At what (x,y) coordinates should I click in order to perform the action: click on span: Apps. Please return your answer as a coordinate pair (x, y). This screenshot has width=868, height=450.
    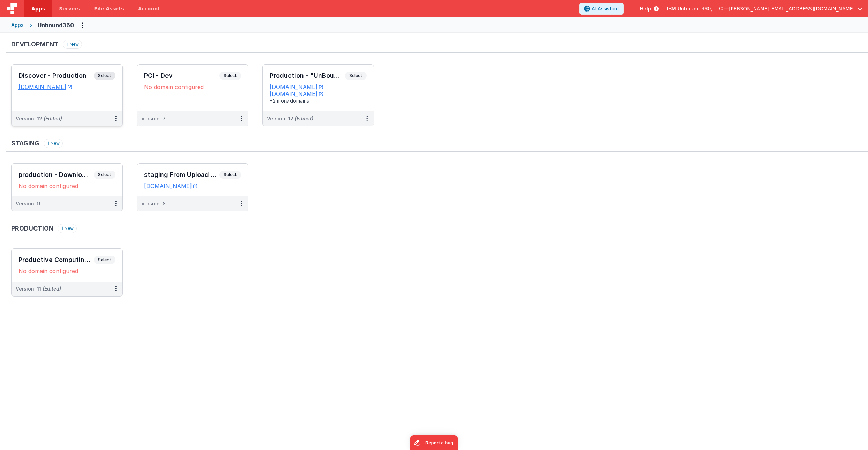
    Looking at the image, I should click on (38, 8).